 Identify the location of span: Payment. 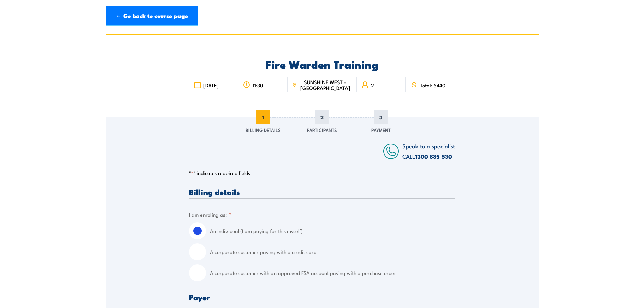
(381, 129).